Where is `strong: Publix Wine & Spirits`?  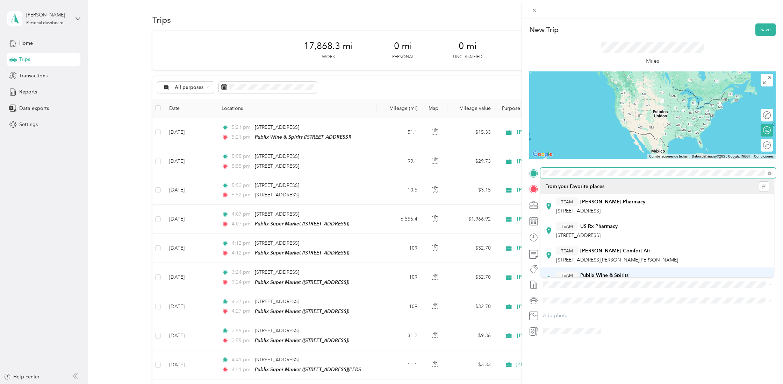
strong: Publix Wine & Spirits is located at coordinates (605, 275).